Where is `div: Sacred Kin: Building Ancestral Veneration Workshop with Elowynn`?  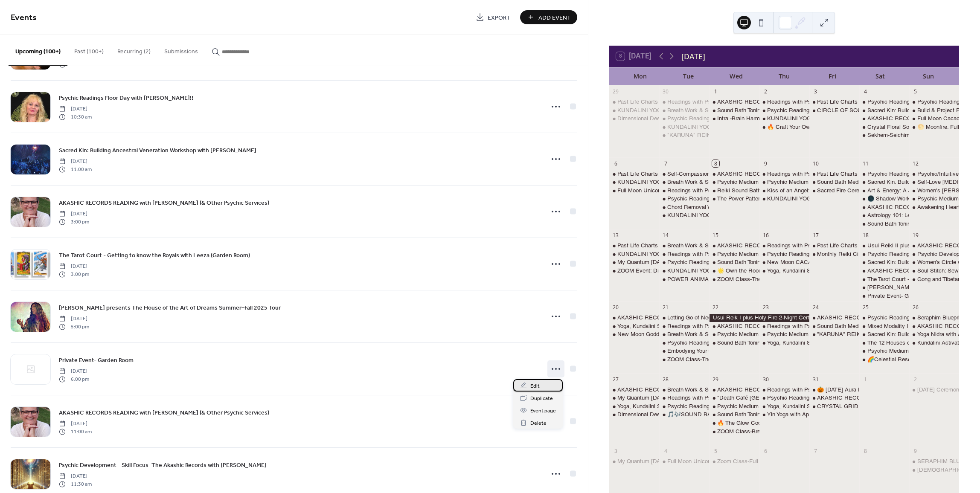
div: Sacred Kin: Building Ancestral Veneration Workshop with Elowynn is located at coordinates (884, 262).